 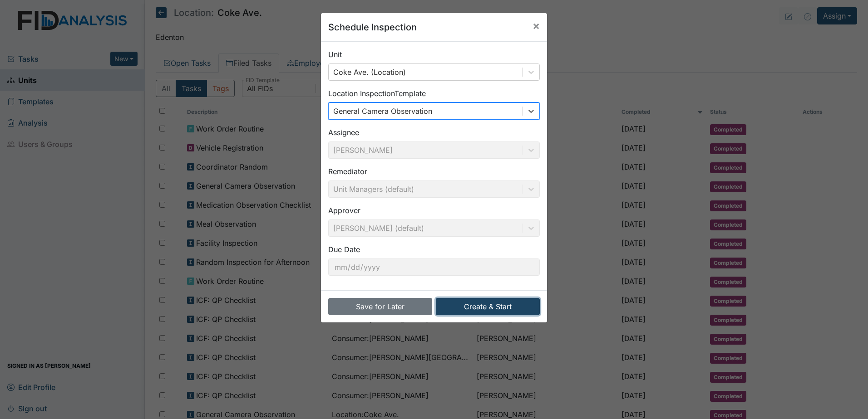 I want to click on label: Unit, so click(x=335, y=54).